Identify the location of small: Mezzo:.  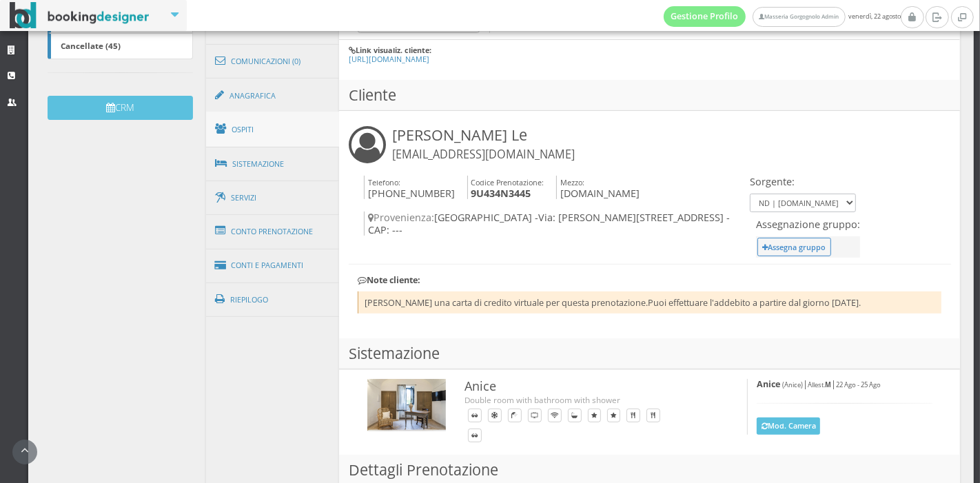
(572, 182).